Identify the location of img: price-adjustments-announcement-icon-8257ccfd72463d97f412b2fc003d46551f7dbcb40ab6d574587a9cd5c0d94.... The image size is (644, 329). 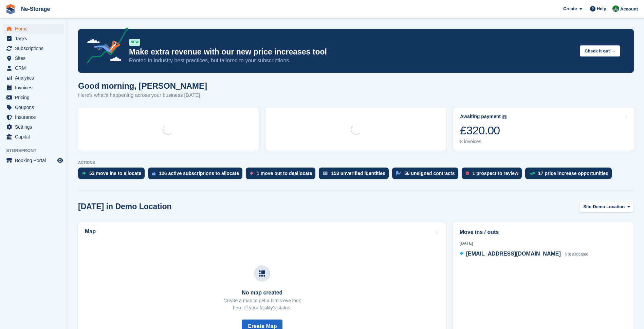
(105, 46).